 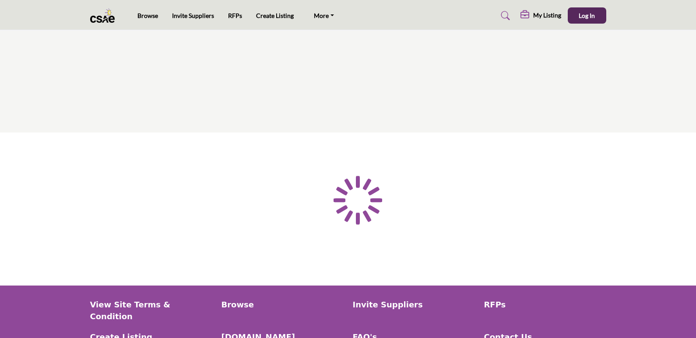 I want to click on a: More, so click(x=324, y=16).